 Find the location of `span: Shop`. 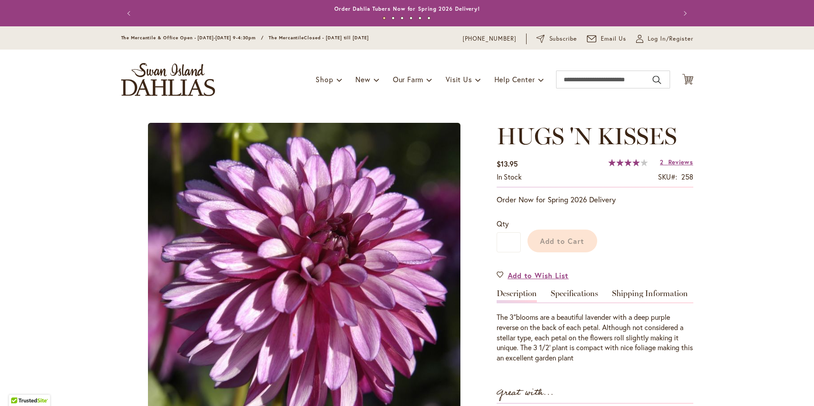

span: Shop is located at coordinates (324, 79).